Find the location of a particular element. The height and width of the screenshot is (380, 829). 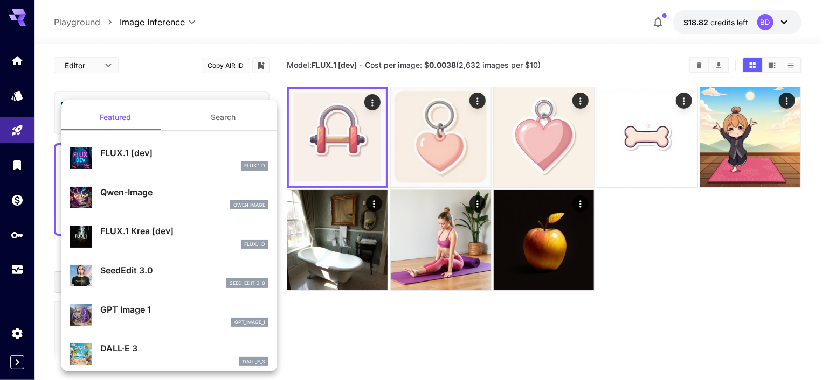

button: Featured is located at coordinates (115, 117).